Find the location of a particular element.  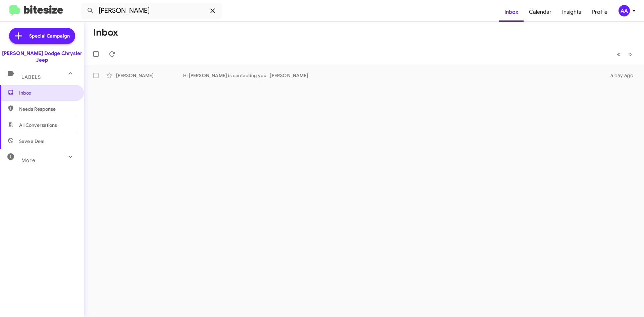

button: Previous is located at coordinates (619, 54).